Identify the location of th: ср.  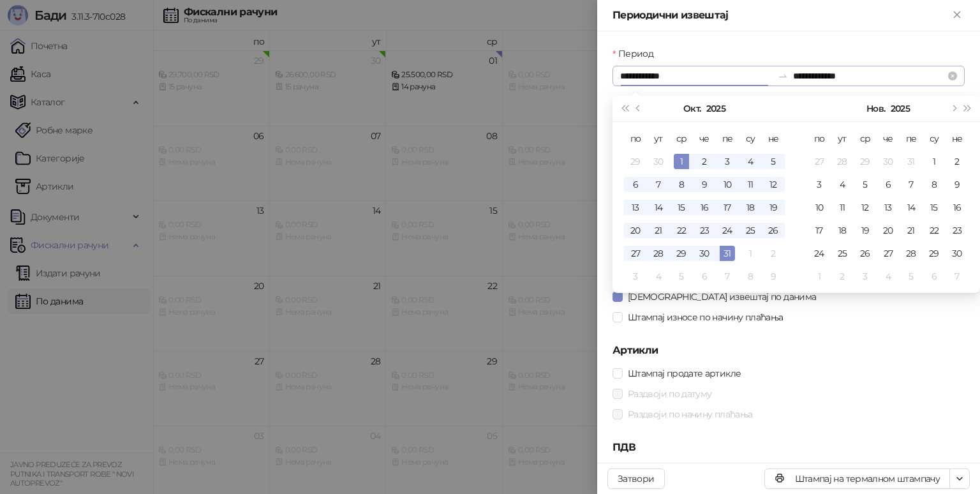
(865, 139).